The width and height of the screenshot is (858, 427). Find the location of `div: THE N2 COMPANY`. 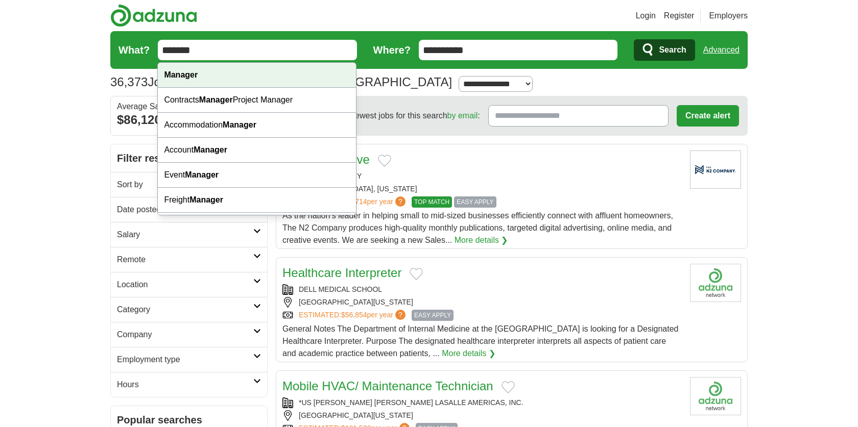

div: THE N2 COMPANY is located at coordinates (482, 176).